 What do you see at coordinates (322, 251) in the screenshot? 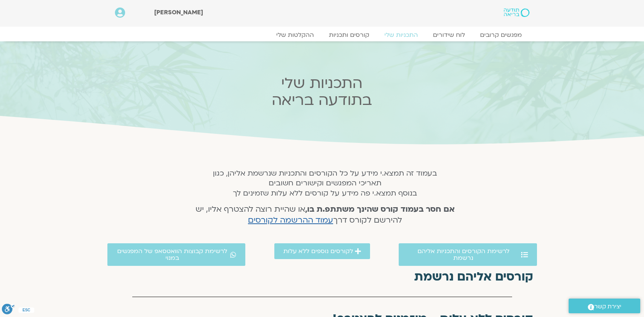
I see `a: לקורסים נוספים ללא עלות` at bounding box center [322, 251].